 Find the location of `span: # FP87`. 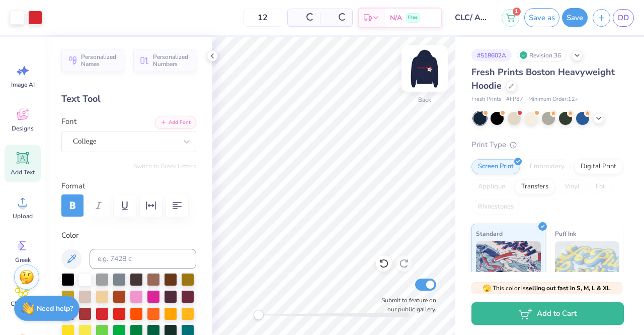

span: # FP87 is located at coordinates (515, 99).